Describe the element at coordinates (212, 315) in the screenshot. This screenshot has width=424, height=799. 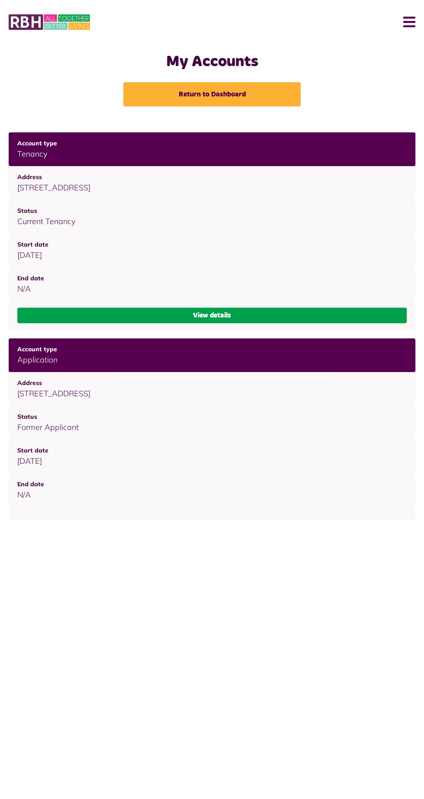
I see `a: View details` at that location.